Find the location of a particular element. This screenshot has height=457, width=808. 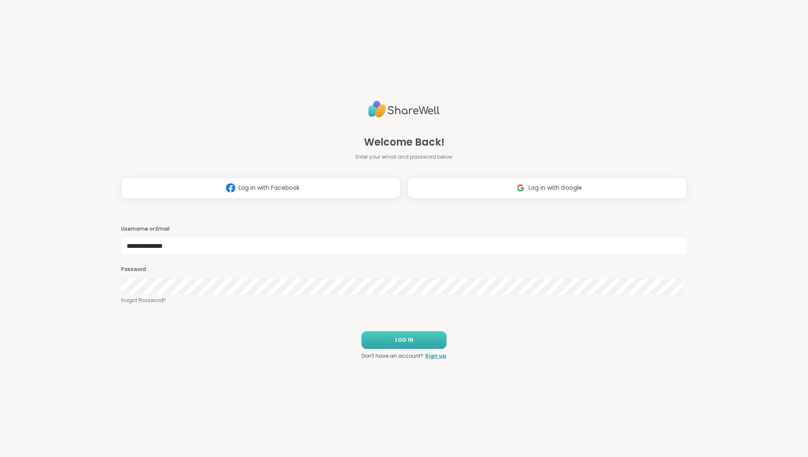

button: Log in with Facebook is located at coordinates (261, 188).